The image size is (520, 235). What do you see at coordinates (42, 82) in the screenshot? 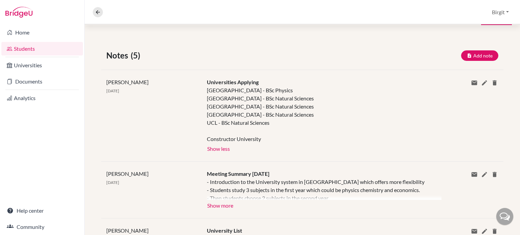
I see `a: Documents` at bounding box center [42, 82].